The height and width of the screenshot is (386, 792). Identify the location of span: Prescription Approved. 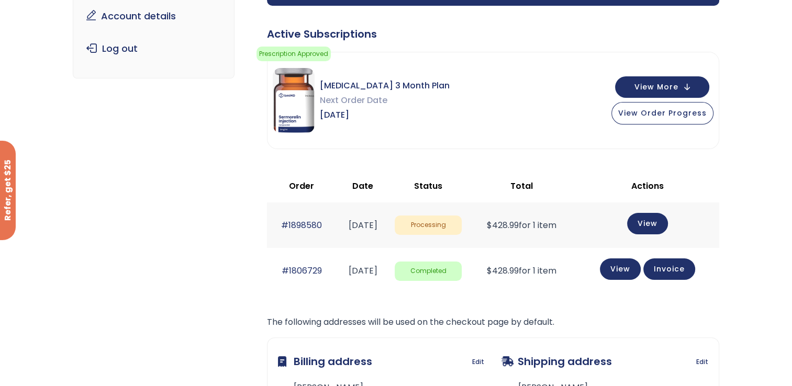
(294, 54).